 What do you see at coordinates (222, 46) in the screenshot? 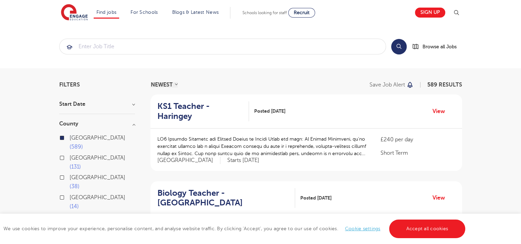
I see `div: Submit` at bounding box center [222, 46].